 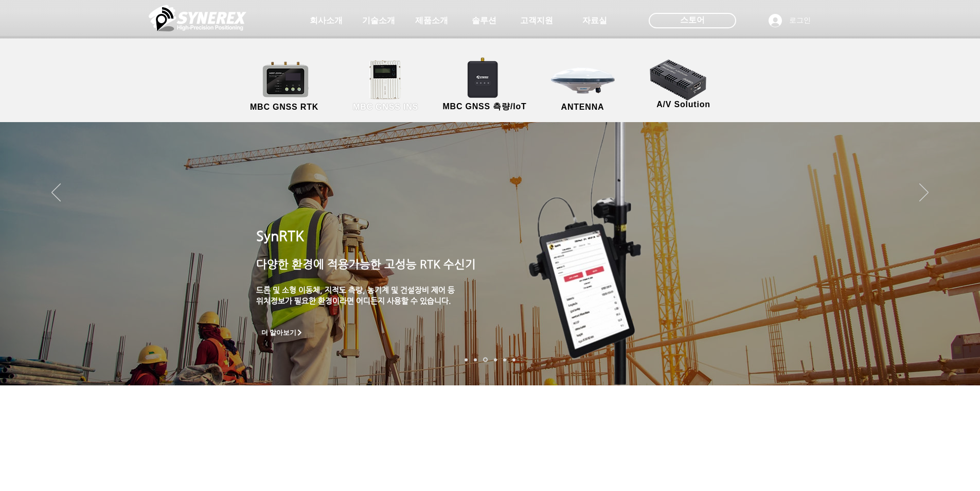 What do you see at coordinates (284, 107) in the screenshot?
I see `span: MBC GNSS RTK` at bounding box center [284, 107].